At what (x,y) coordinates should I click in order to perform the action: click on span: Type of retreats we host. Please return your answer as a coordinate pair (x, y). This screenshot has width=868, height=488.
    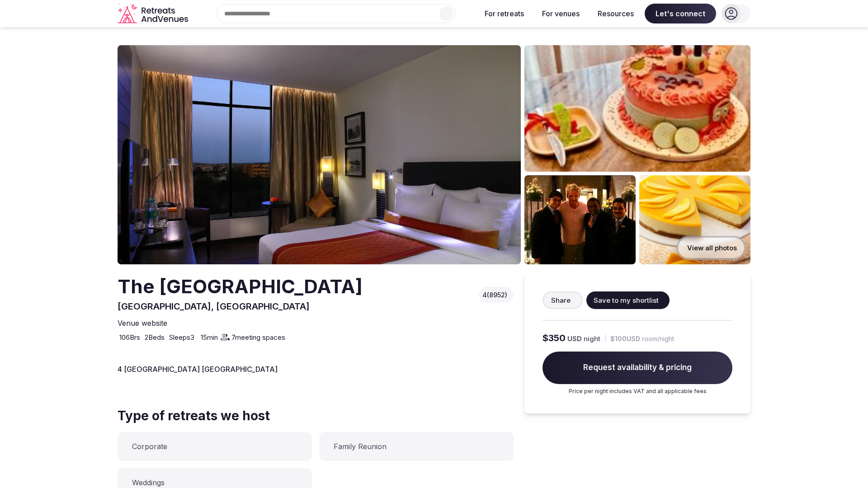
    Looking at the image, I should click on (193, 416).